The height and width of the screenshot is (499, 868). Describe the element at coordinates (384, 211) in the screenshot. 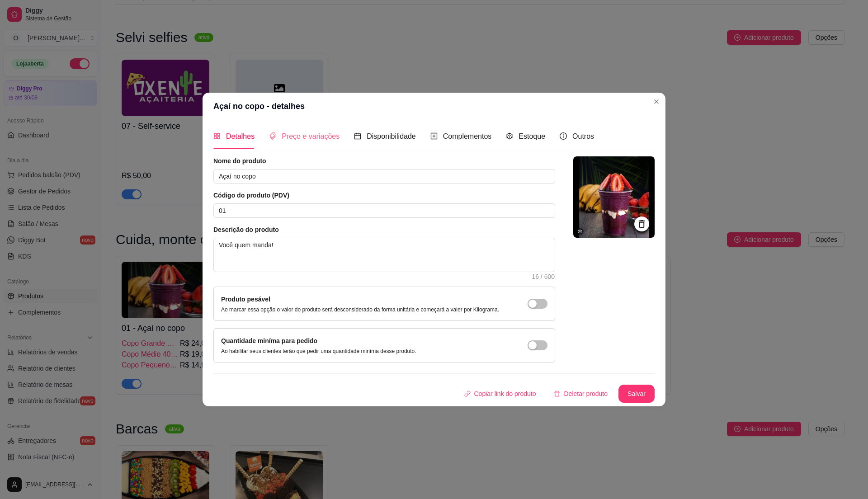

I see `input: Ex.: 123` at that location.